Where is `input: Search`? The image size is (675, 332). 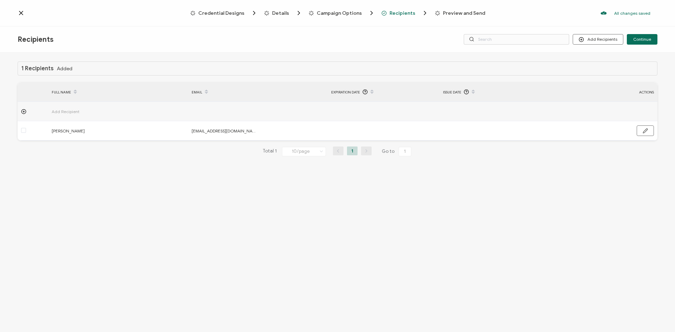
input: Search is located at coordinates (517, 39).